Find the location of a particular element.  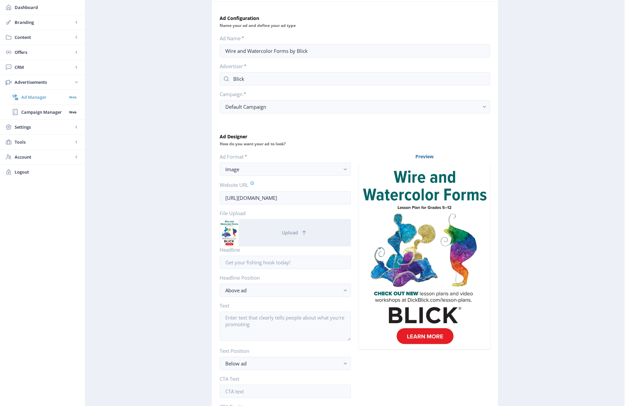

div: Image is located at coordinates (282, 169).